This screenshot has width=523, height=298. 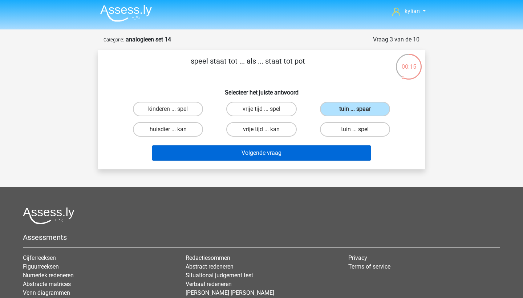 What do you see at coordinates (48, 275) in the screenshot?
I see `a: Numeriek redeneren` at bounding box center [48, 275].